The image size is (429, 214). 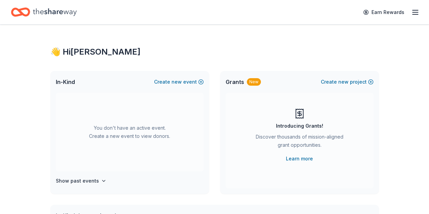 What do you see at coordinates (235, 82) in the screenshot?
I see `span: Grants` at bounding box center [235, 82].